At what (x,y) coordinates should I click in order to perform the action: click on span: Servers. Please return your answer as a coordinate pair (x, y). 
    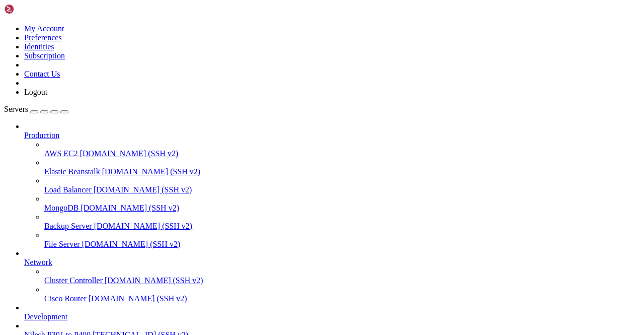
    Looking at the image, I should click on (16, 109).